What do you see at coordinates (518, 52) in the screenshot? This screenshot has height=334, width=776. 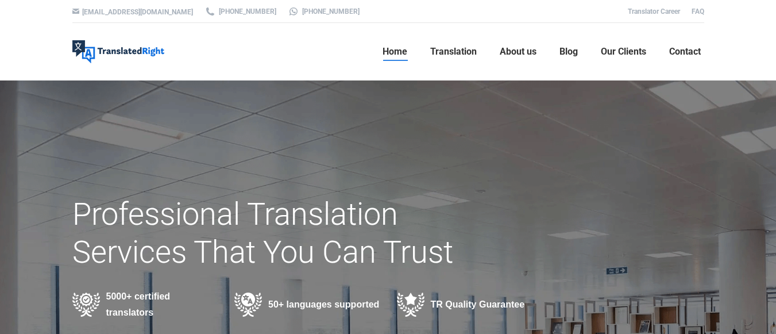 I see `a: About us` at bounding box center [518, 52].